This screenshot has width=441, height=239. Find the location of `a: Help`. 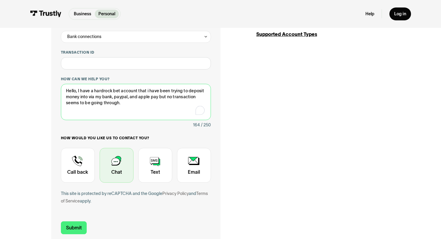

a: Help is located at coordinates (370, 14).